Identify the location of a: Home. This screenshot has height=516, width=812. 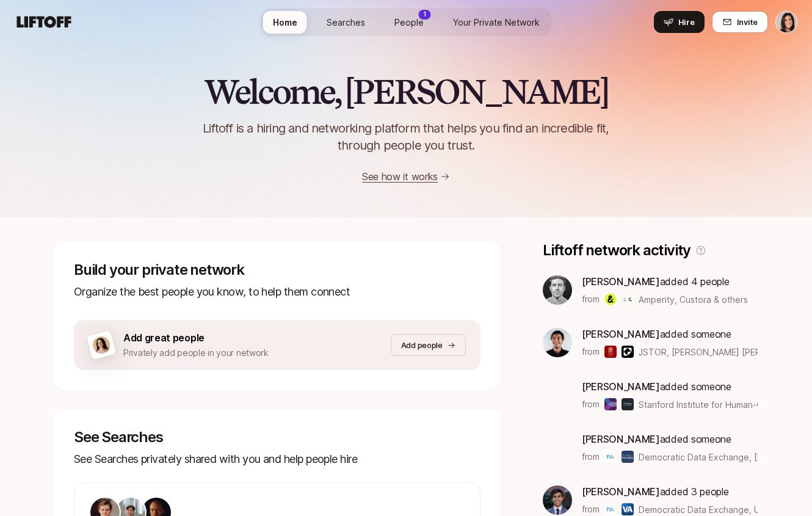
(285, 22).